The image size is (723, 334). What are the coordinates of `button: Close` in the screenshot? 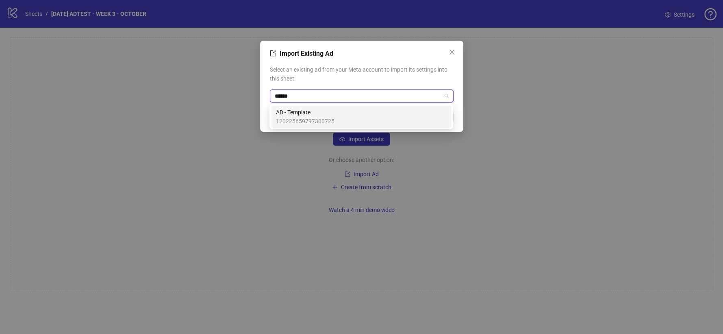 It's located at (452, 52).